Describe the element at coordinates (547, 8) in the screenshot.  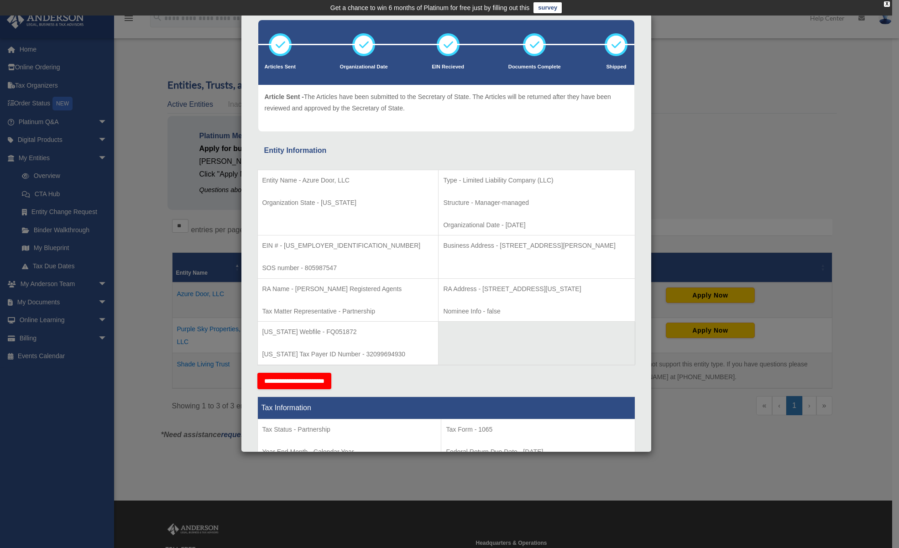
I see `a: survey` at that location.